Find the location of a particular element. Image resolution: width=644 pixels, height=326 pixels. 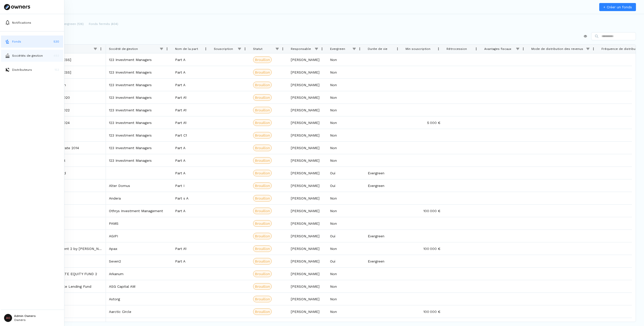

div: Andera is located at coordinates (139, 198).